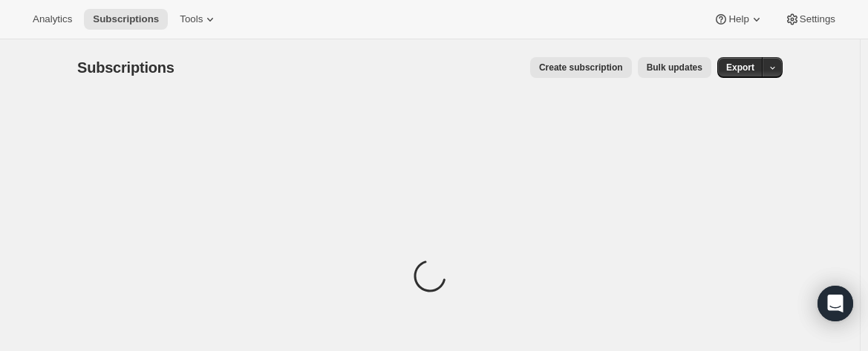 This screenshot has height=351, width=868. Describe the element at coordinates (835, 304) in the screenshot. I see `div: Open Intercom Messenger` at that location.